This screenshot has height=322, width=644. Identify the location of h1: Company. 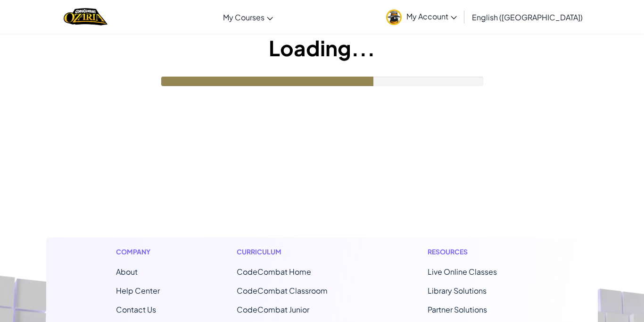
(138, 252).